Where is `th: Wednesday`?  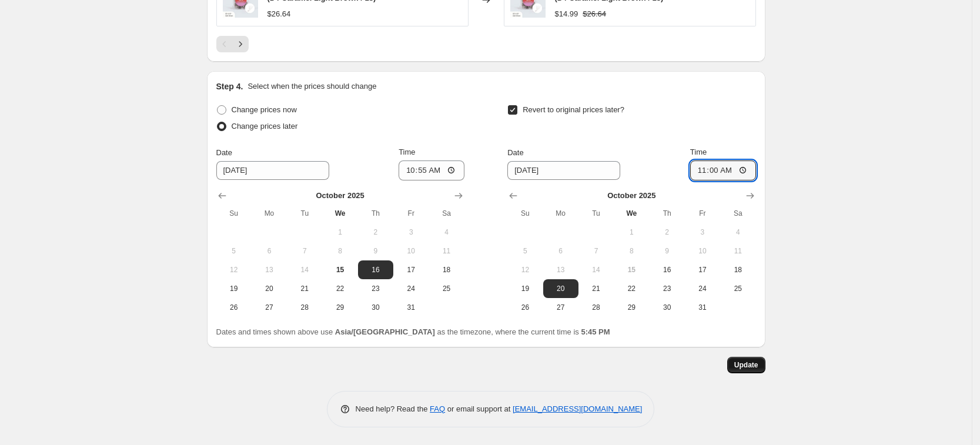 th: Wednesday is located at coordinates (340, 214).